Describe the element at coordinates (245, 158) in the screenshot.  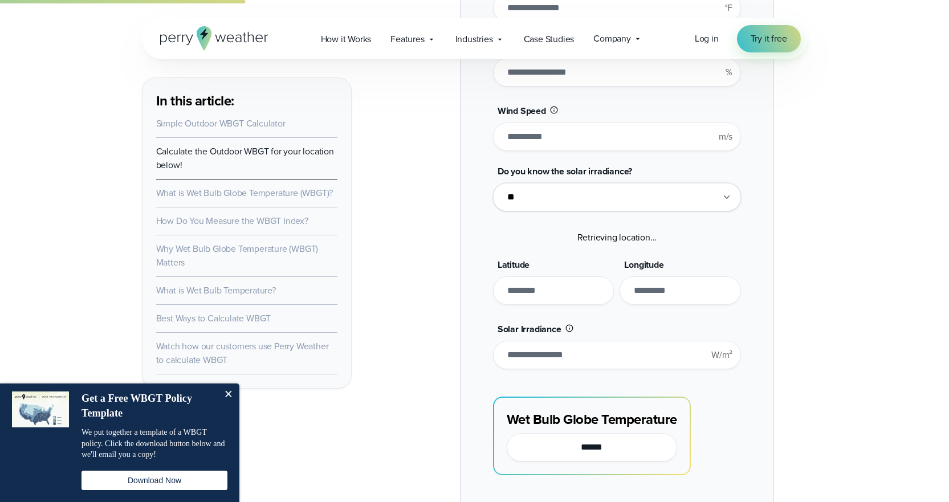
I see `a: Calculate the Outdoor WBGT for your location below!` at that location.